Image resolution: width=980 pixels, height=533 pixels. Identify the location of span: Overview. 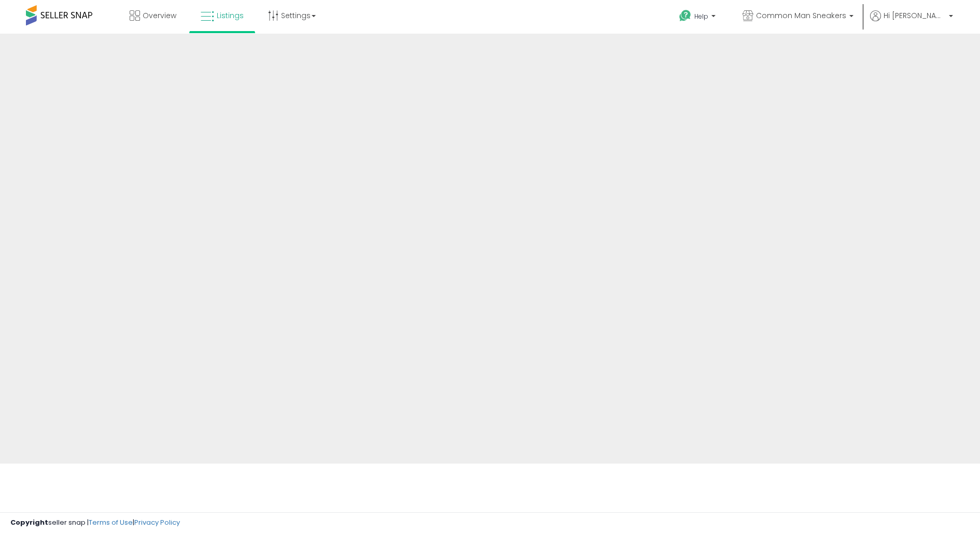
(159, 16).